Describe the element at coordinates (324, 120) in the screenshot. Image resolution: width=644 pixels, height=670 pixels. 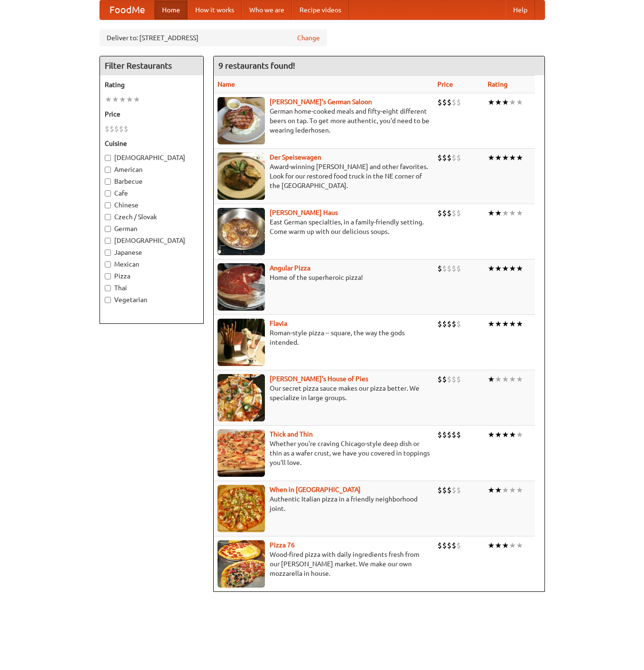
I see `p: German home-cooked meals and fifty-eight different beers on tap. To get more authentic, you'd nee...` at that location.